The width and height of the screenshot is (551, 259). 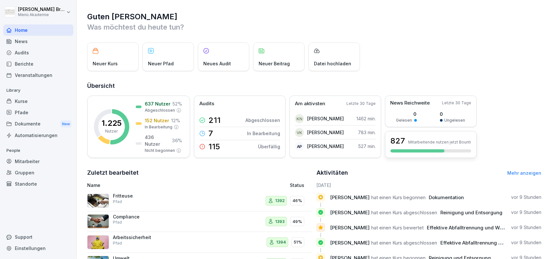 I want to click on div: Support, so click(x=38, y=237).